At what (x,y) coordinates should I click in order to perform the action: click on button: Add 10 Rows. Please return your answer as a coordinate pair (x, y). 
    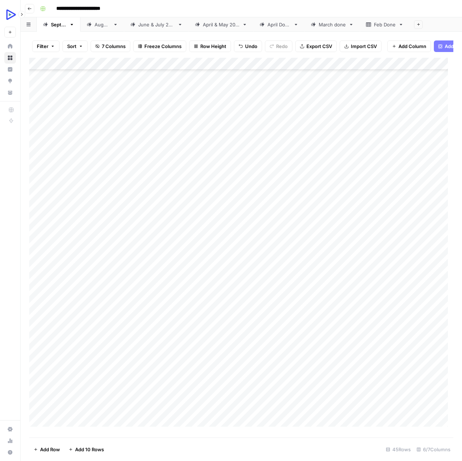
    Looking at the image, I should click on (86, 449).